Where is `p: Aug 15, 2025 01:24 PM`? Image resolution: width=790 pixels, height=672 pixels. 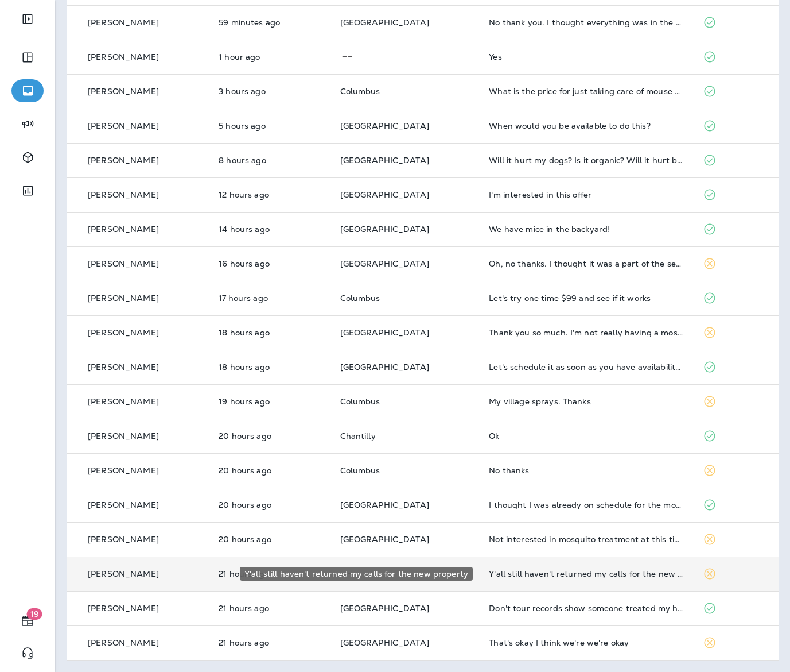 p: Aug 15, 2025 01:24 PM is located at coordinates (270, 470).